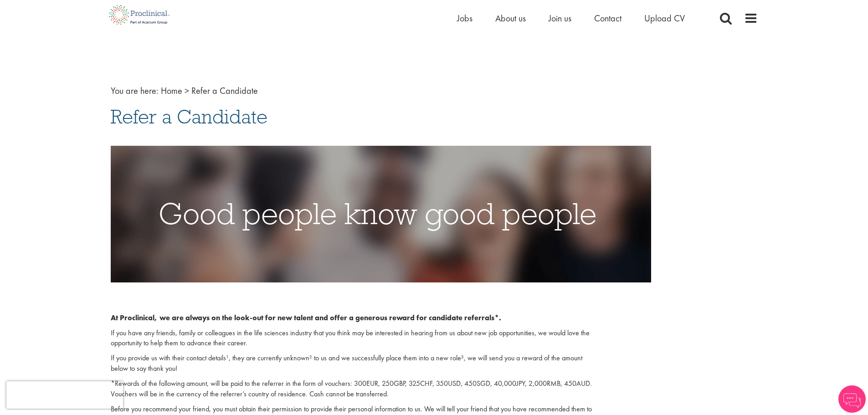  I want to click on span: Join us, so click(560, 18).